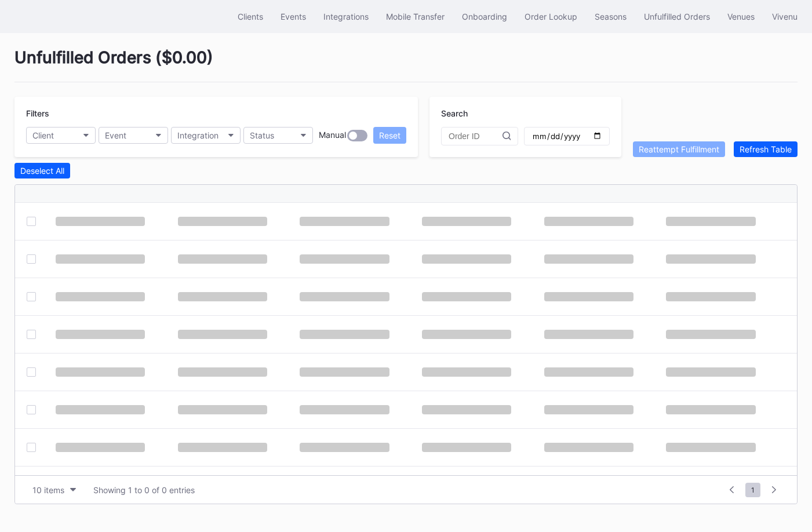 The height and width of the screenshot is (532, 812). I want to click on button: 10 items, so click(54, 490).